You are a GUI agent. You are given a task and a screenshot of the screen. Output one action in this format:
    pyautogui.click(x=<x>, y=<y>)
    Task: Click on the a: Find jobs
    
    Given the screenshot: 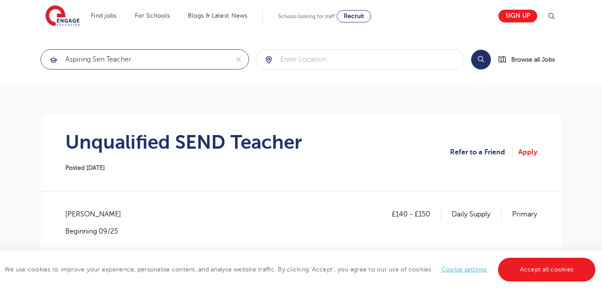 What is the action you would take?
    pyautogui.click(x=104, y=15)
    